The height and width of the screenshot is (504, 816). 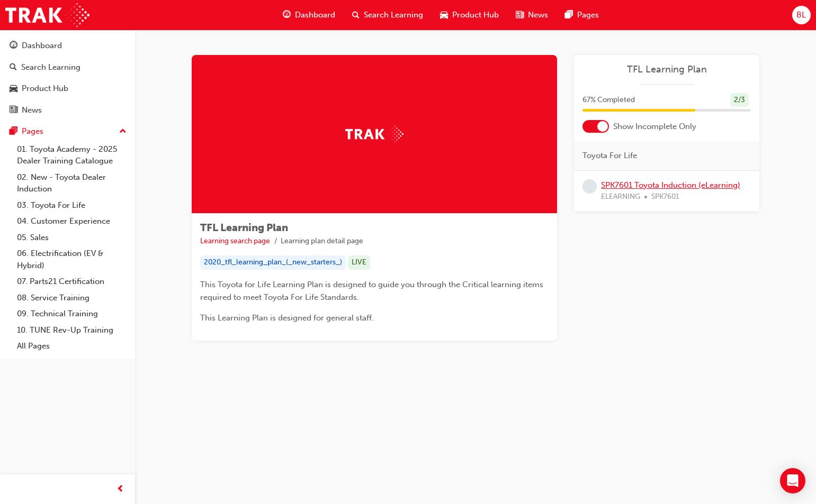 What do you see at coordinates (47, 15) in the screenshot?
I see `a: Trak` at bounding box center [47, 15].